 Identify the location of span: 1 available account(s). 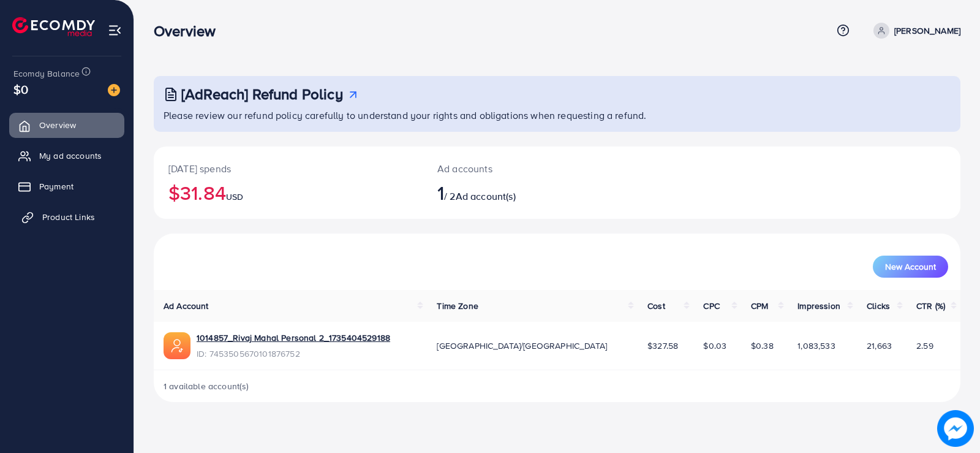
(207, 386).